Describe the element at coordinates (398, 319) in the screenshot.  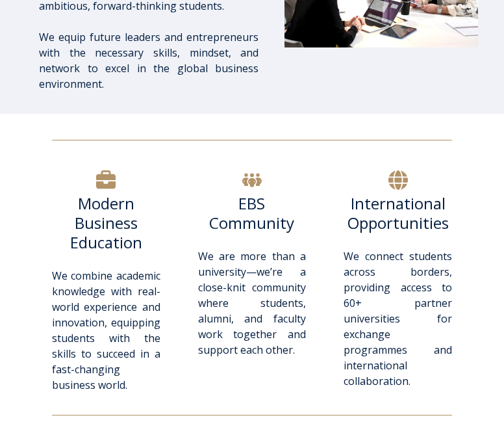
I see `p: We connect students across borders, providing access to 60+ partner universities for exchange pro...` at that location.